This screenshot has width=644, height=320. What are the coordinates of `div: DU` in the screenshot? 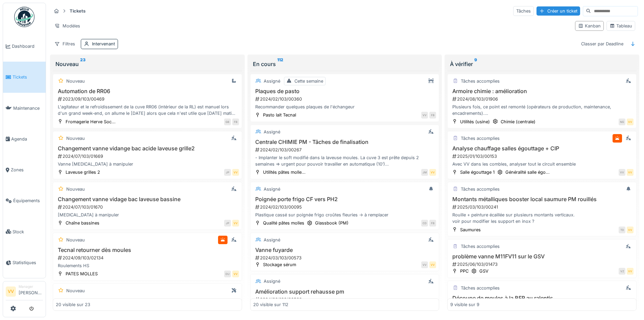 It's located at (227, 274).